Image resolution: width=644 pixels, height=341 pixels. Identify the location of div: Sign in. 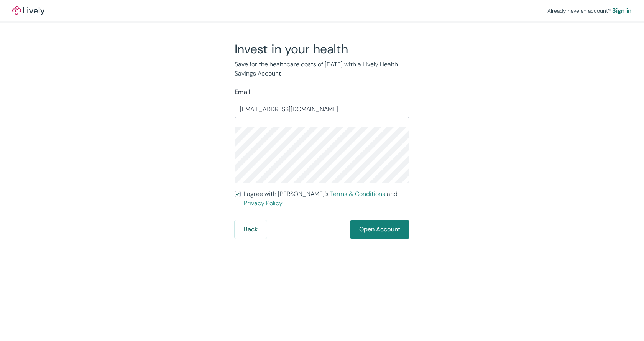
(622, 11).